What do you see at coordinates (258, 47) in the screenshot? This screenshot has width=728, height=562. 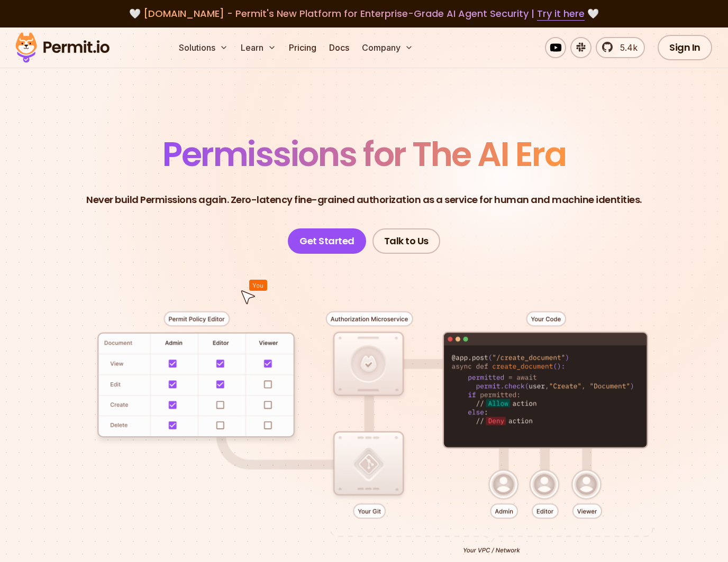 I see `button: Learn` at bounding box center [258, 47].